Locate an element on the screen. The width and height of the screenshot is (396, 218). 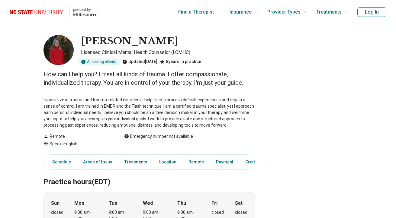
a: Treatments is located at coordinates (136, 162).